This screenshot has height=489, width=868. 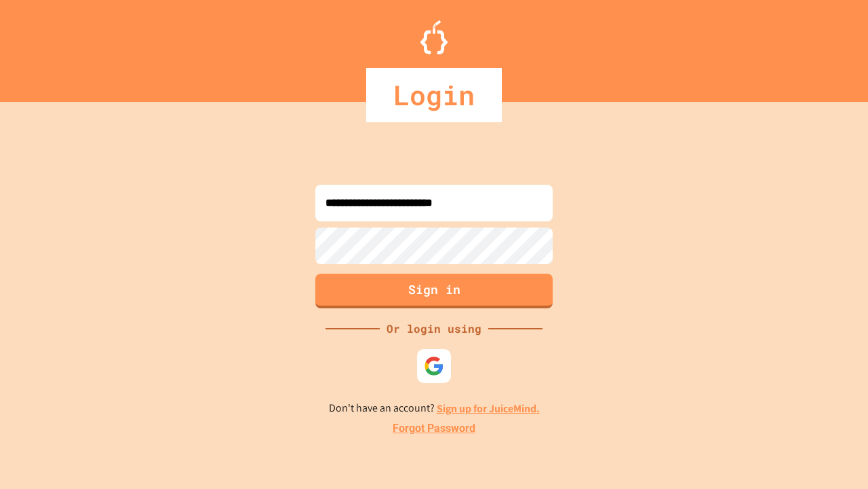 What do you see at coordinates (434, 290) in the screenshot?
I see `button: Sign in` at bounding box center [434, 290].